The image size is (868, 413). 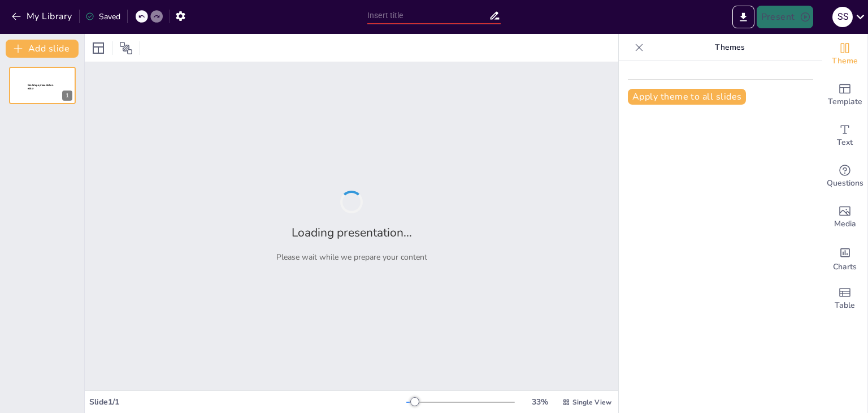 What do you see at coordinates (845, 142) in the screenshot?
I see `span: Text` at bounding box center [845, 142].